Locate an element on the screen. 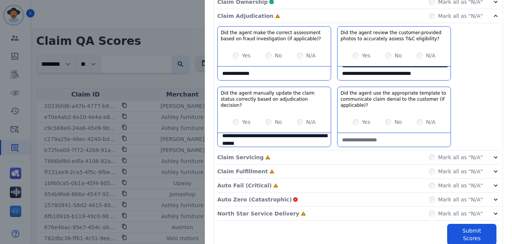  p: Claim Fulfillment is located at coordinates (243, 171).